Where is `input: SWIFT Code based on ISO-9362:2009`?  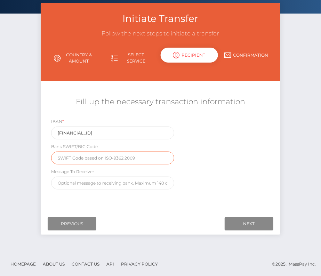
input: SWIFT Code based on ISO-9362:2009 is located at coordinates (113, 158).